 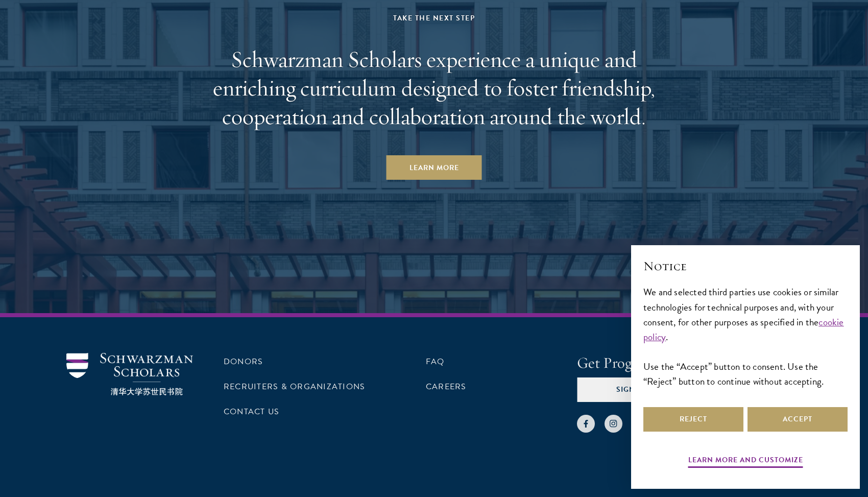 I want to click on button: Accept, so click(x=798, y=419).